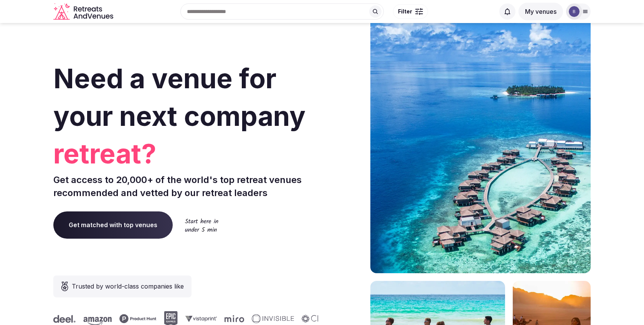  Describe the element at coordinates (186, 186) in the screenshot. I see `p: Get access to 20,000+ of the world's top retreat venues recommended and vetted by our retreat lea...` at that location.